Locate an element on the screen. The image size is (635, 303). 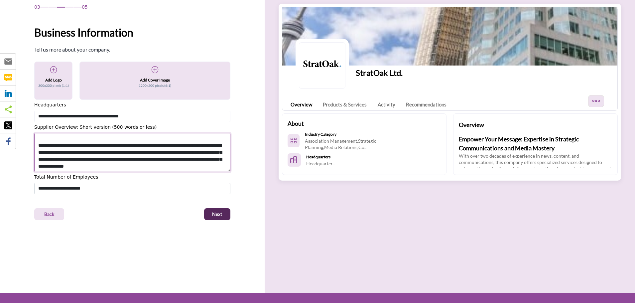
label: Total Number of Employees is located at coordinates (66, 177).